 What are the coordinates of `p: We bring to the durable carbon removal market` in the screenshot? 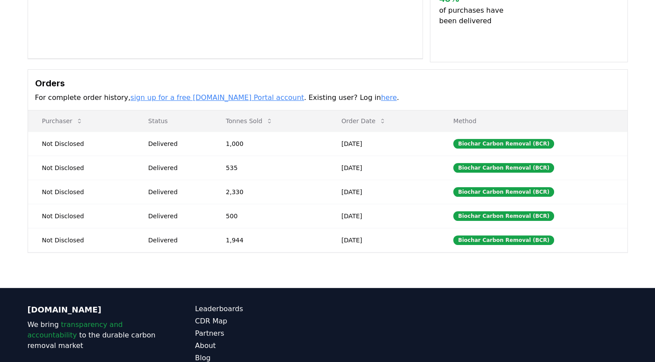 It's located at (94, 335).